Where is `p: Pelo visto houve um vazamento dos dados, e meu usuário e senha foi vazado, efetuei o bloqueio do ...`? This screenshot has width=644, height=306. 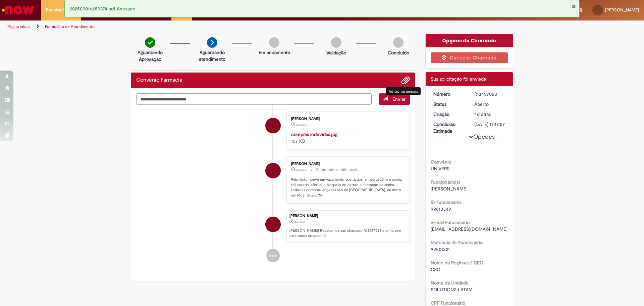 p: Pelo visto houve um vazamento dos dados, e meu usuário e senha foi vazado, efetuei o bloqueio do ... is located at coordinates (347, 187).